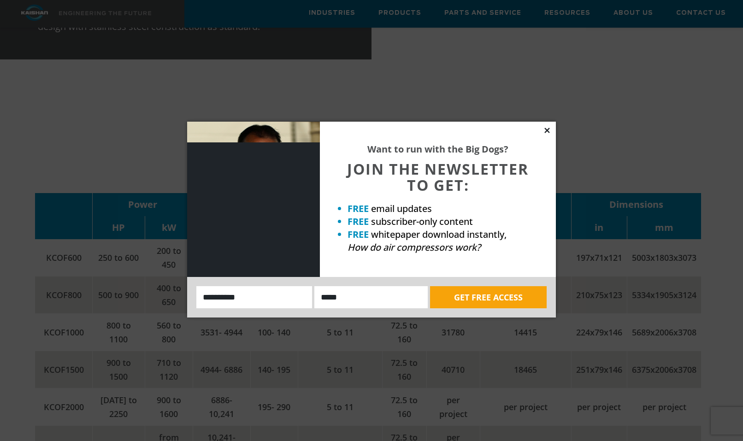 This screenshot has height=441, width=743. What do you see at coordinates (422, 221) in the screenshot?
I see `span: subscriber-only content` at bounding box center [422, 221].